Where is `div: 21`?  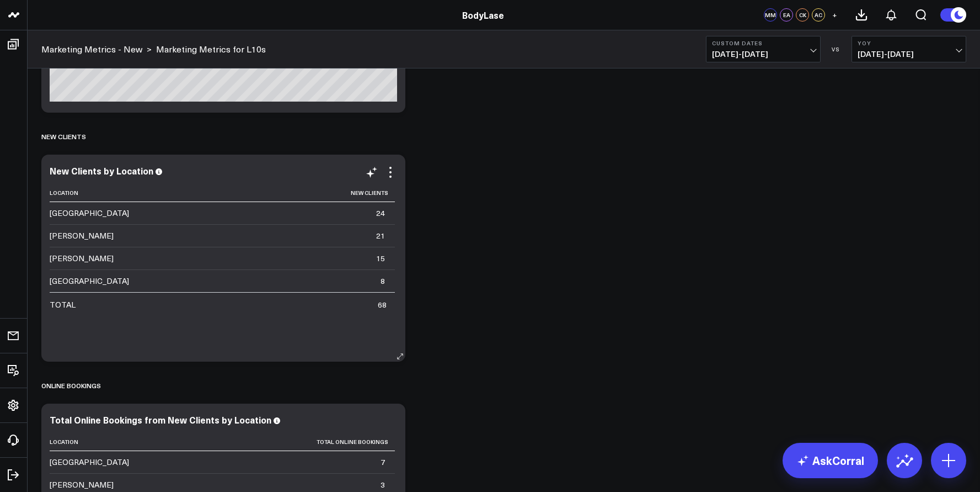
div: 21 is located at coordinates (381, 236).